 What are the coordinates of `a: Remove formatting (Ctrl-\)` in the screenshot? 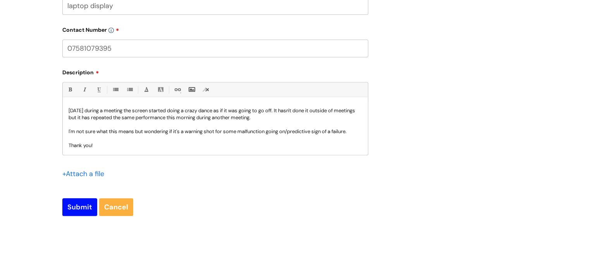 It's located at (205, 89).